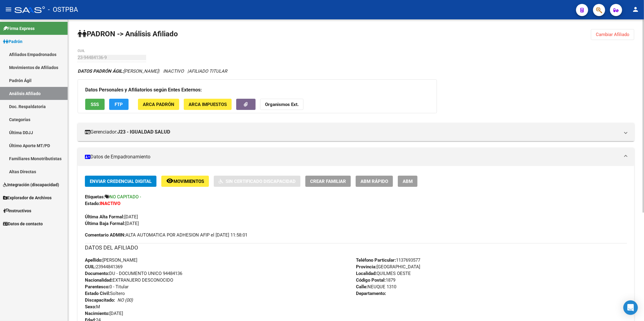  I want to click on strong: Última Baja Formal:, so click(105, 224).